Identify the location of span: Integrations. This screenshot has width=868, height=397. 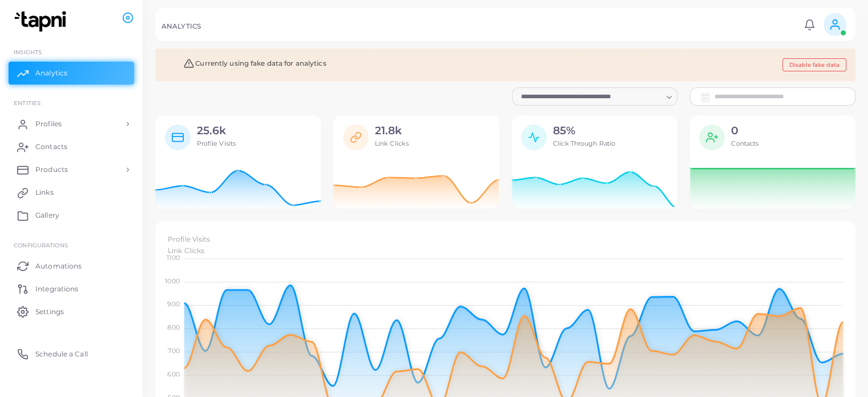
(56, 289).